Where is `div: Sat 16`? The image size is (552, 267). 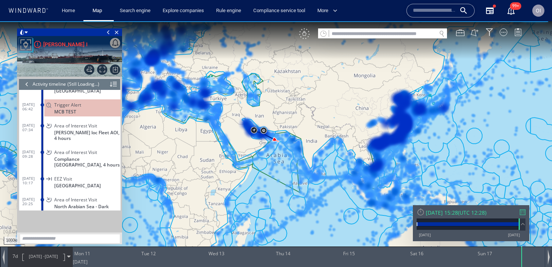 div: Sat 16 is located at coordinates (417, 231).